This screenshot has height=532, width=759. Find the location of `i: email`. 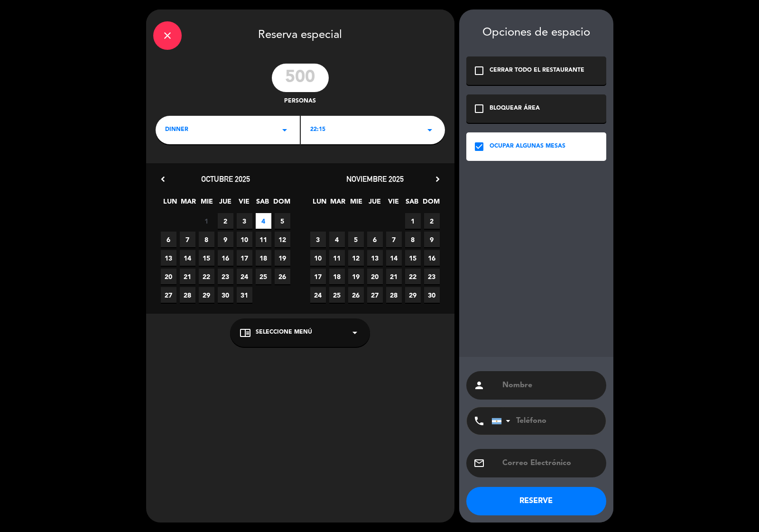

i: email is located at coordinates (479, 463).